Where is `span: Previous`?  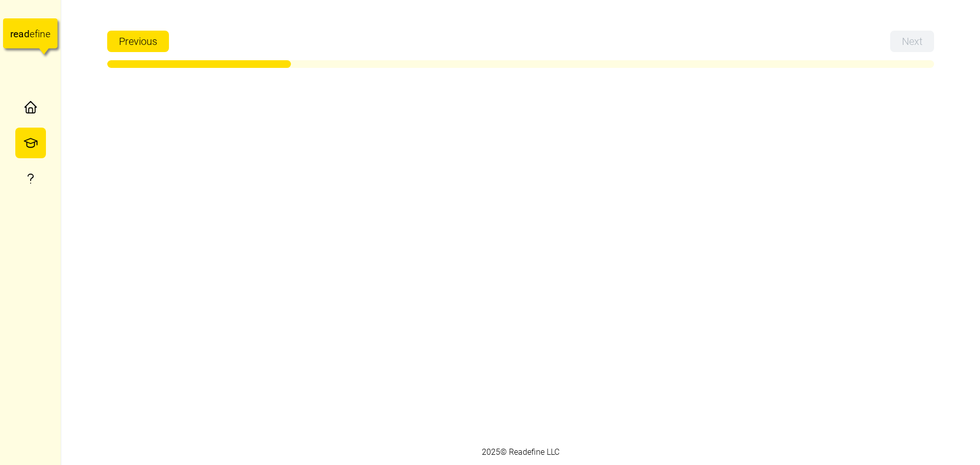 span: Previous is located at coordinates (137, 42).